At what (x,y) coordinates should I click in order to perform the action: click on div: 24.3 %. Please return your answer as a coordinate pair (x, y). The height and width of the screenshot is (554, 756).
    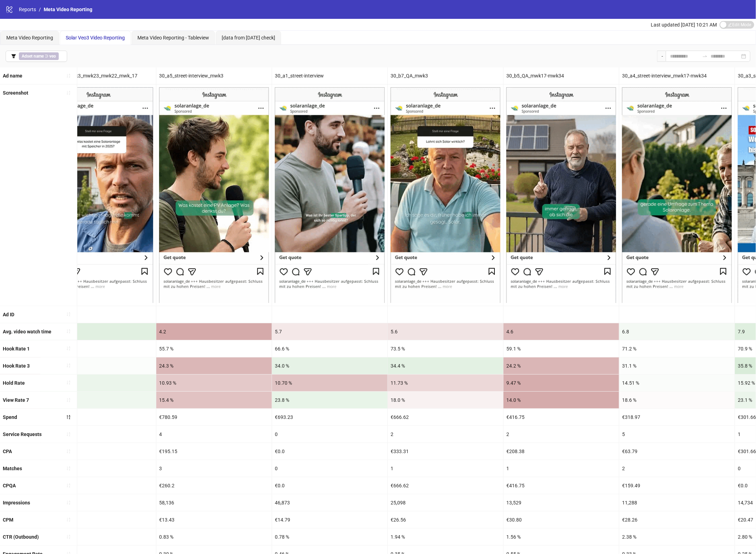
    Looking at the image, I should click on (214, 366).